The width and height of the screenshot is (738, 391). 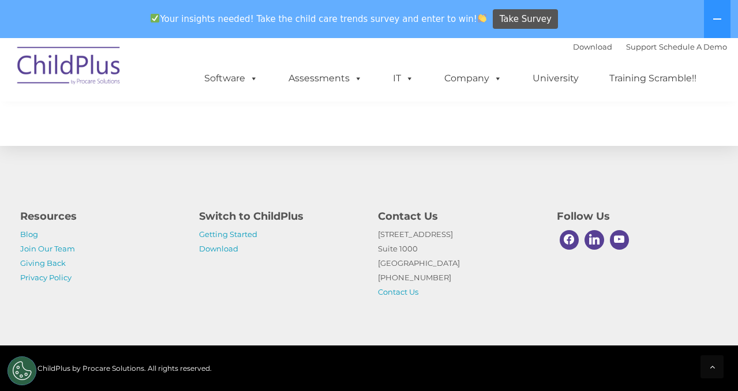 I want to click on a: University, so click(x=556, y=78).